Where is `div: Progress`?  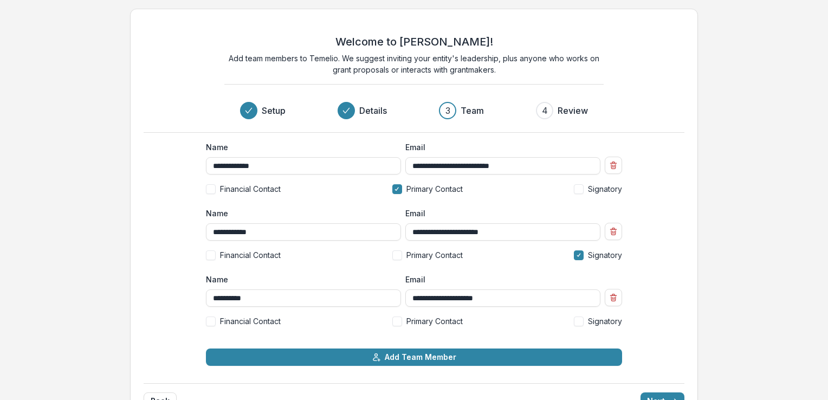
div: Progress is located at coordinates (414, 111).